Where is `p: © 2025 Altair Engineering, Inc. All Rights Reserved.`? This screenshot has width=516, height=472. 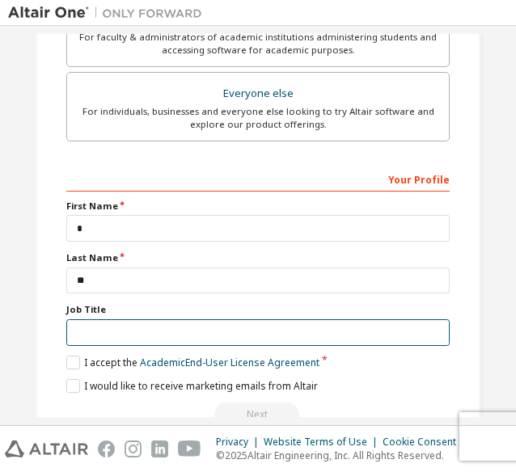 p: © 2025 Altair Engineering, Inc. All Rights Reserved. is located at coordinates (341, 455).